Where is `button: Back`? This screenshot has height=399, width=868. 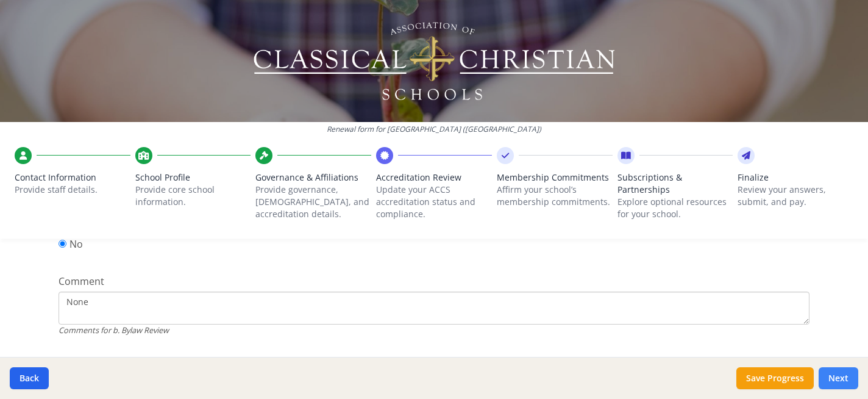
button: Back is located at coordinates (29, 378).